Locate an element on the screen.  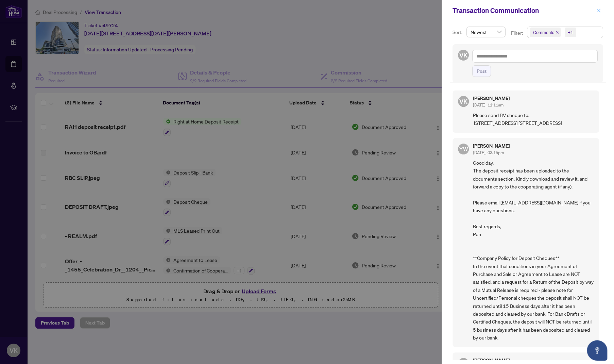
span: Newest is located at coordinates (486, 32).